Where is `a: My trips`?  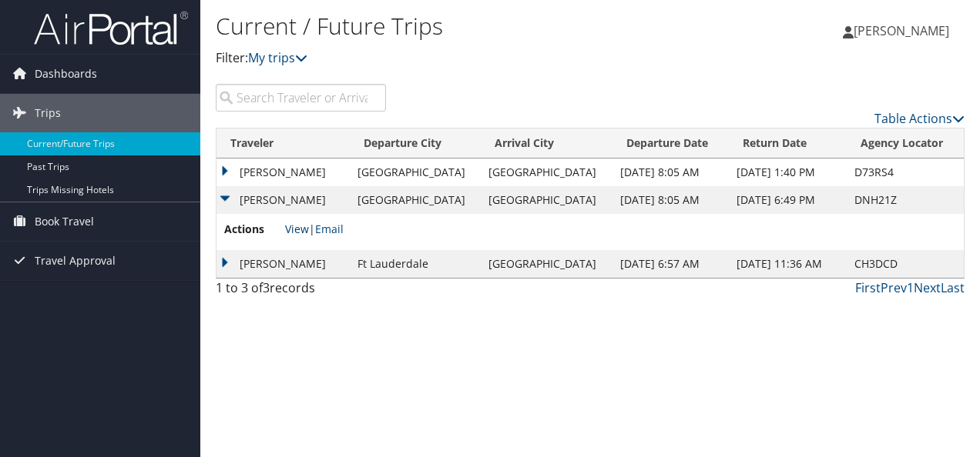
a: My trips is located at coordinates (277, 57).